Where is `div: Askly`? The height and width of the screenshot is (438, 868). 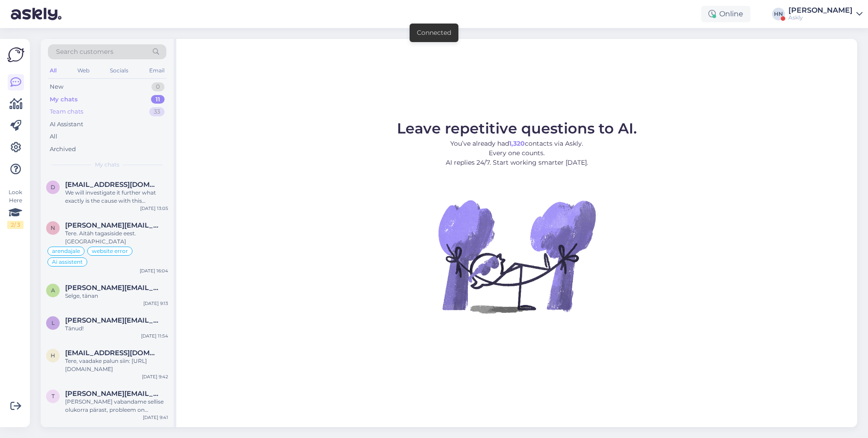 div: Askly is located at coordinates (820, 18).